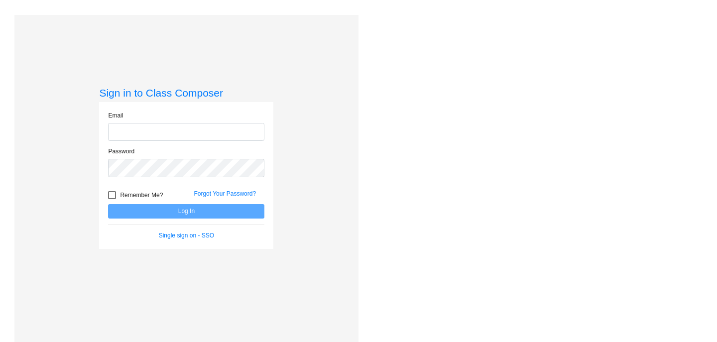  I want to click on label: Email, so click(115, 115).